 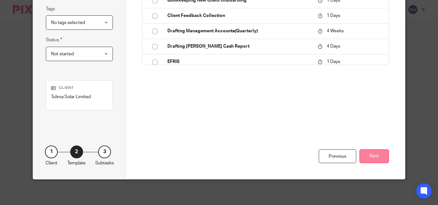 I want to click on p: Tulima Solar Limited, so click(x=79, y=97).